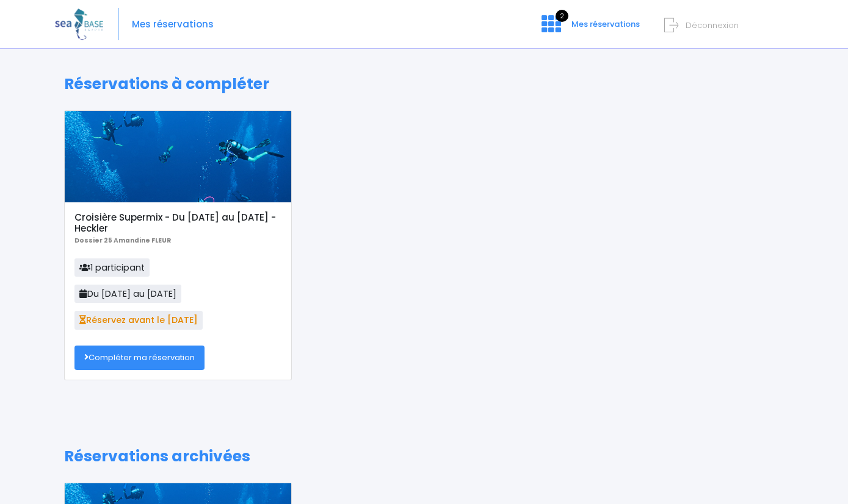  Describe the element at coordinates (112, 268) in the screenshot. I see `span: 1 participant` at that location.